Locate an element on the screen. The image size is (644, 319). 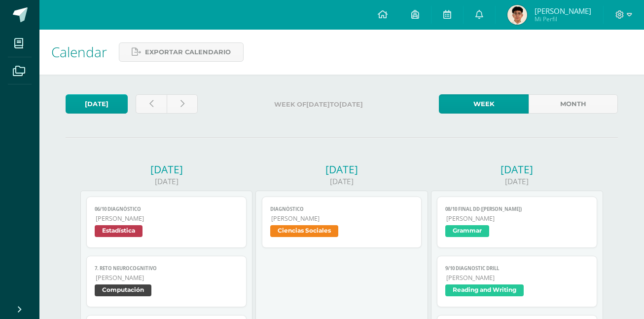
span: Exportar calendario is located at coordinates (188, 52).